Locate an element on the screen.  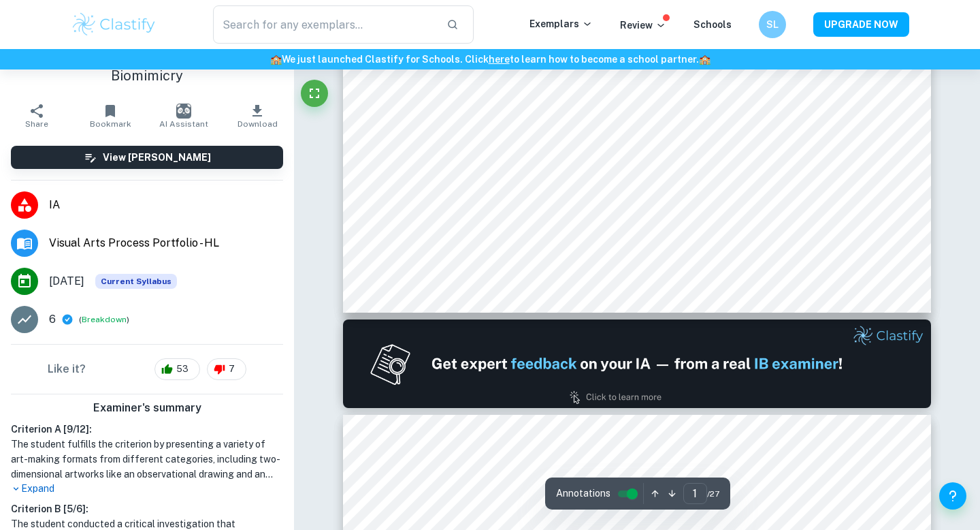
p: Exemplars is located at coordinates (561, 24).